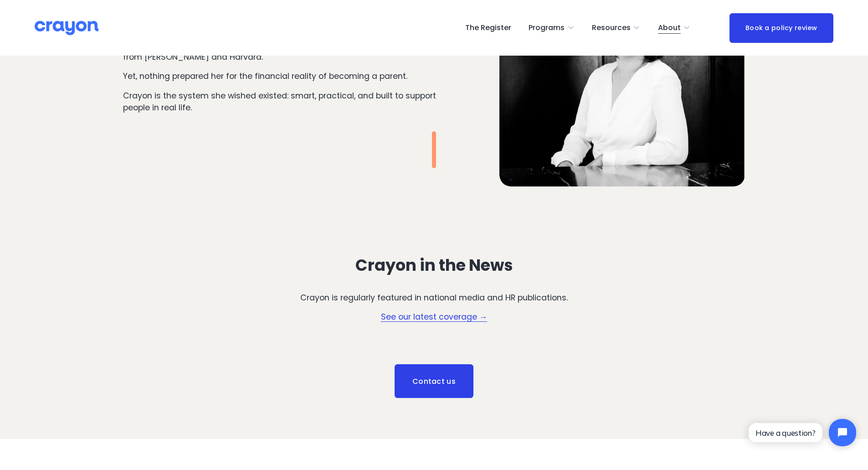 This screenshot has height=470, width=868. What do you see at coordinates (434, 381) in the screenshot?
I see `a: Contact us` at bounding box center [434, 381].